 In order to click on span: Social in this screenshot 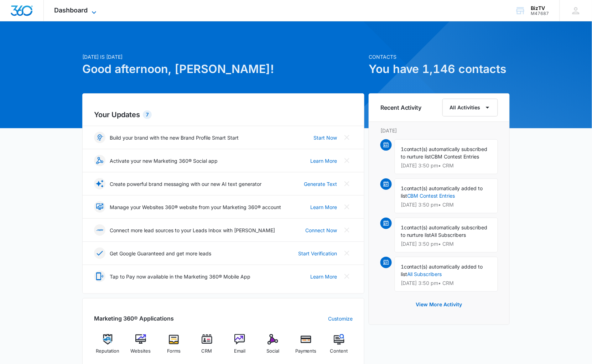, I will do `click(273, 351)`.